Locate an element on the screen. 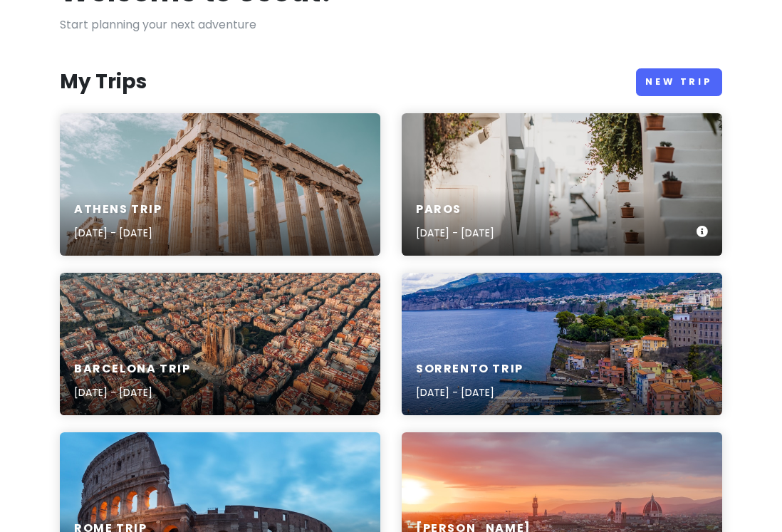 This screenshot has width=782, height=532. h3: My Trips is located at coordinates (103, 82).